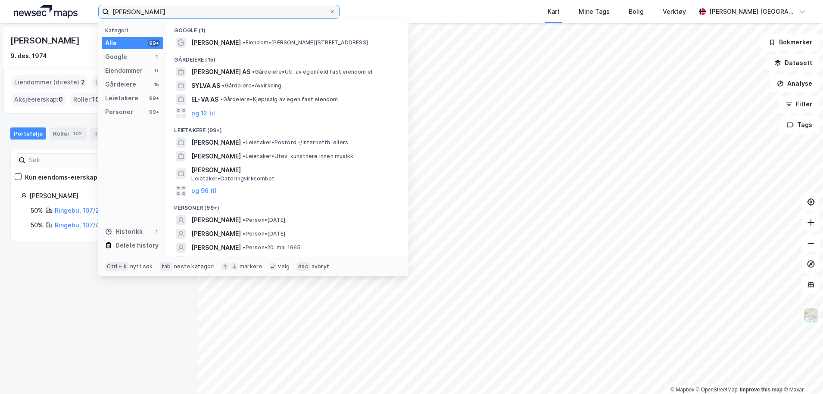 This screenshot has height=394, width=823. I want to click on div: esc, so click(303, 267).